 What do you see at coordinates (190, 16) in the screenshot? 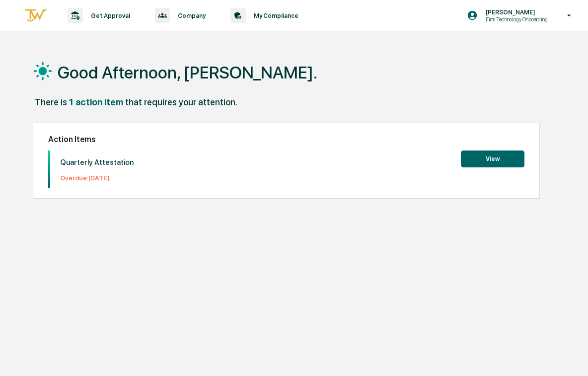
I see `p: Company` at bounding box center [190, 16].